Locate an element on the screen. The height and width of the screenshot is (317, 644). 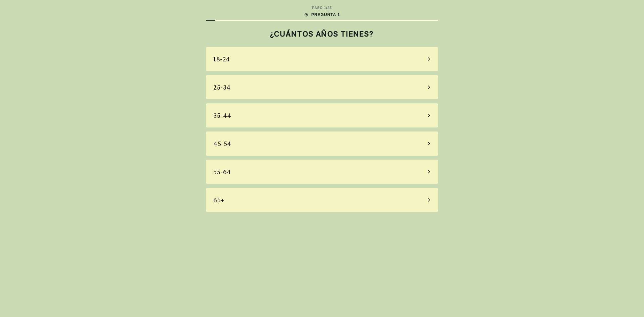
div: PREGUNTA 1 is located at coordinates (322, 15).